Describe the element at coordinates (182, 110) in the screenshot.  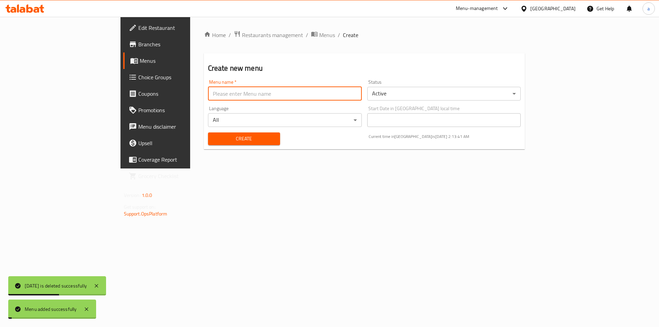
I see `span: Promotions` at that location.